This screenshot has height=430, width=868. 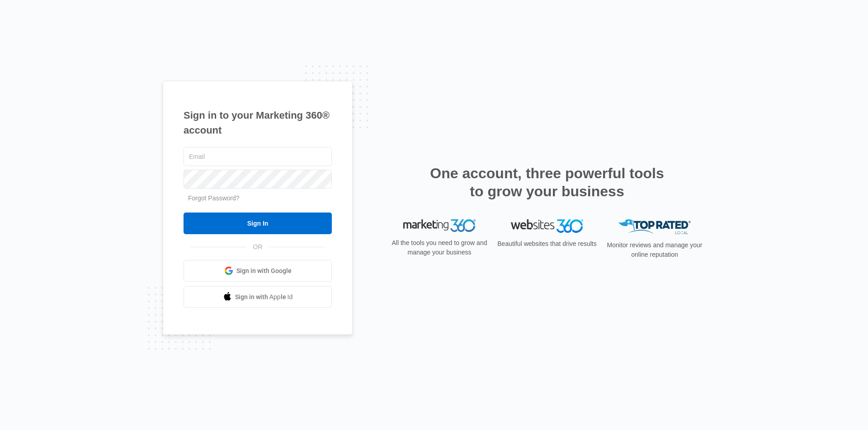 I want to click on h1: Sign in to your Marketing 360® account, so click(x=258, y=123).